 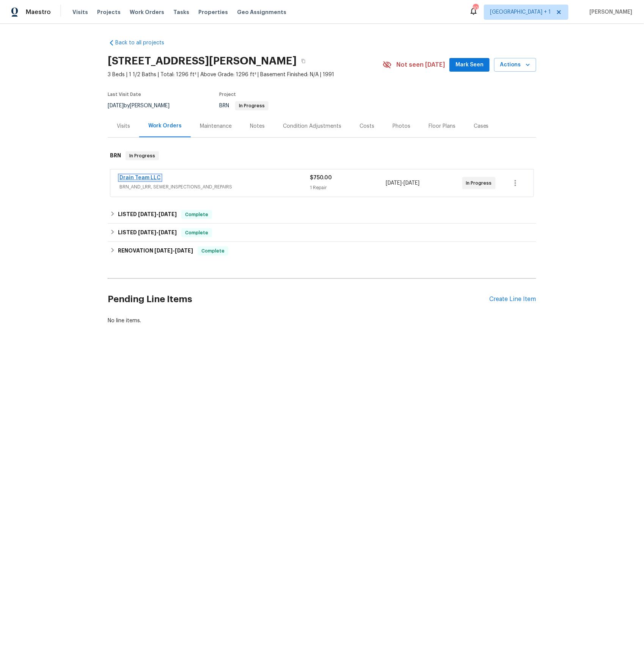 What do you see at coordinates (262, 12) in the screenshot?
I see `span: Geo Assignments` at bounding box center [262, 12].